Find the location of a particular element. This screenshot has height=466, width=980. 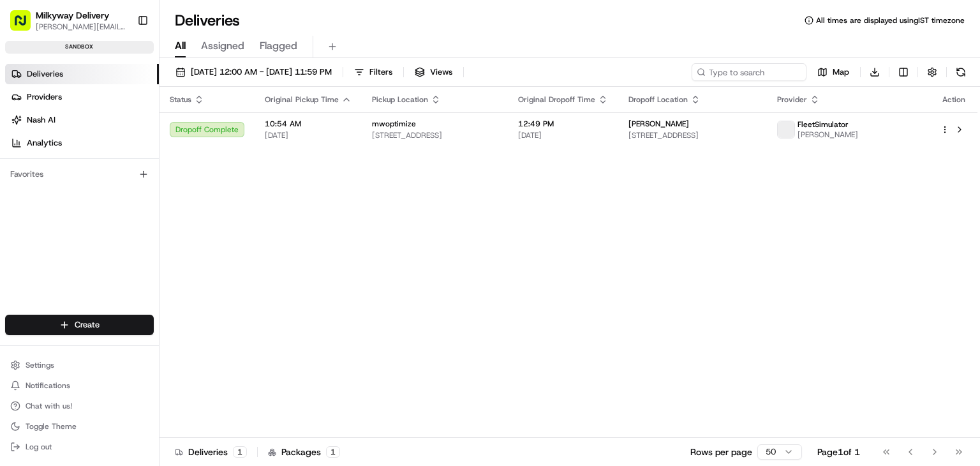

span: All is located at coordinates (180, 46).